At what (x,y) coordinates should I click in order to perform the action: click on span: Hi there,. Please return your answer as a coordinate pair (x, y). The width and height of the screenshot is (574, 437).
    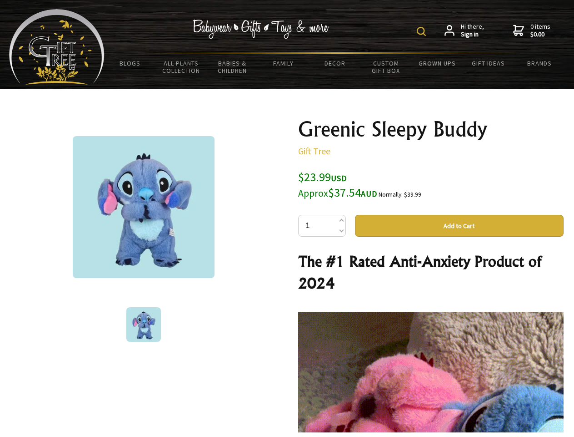
    Looking at the image, I should click on (473, 30).